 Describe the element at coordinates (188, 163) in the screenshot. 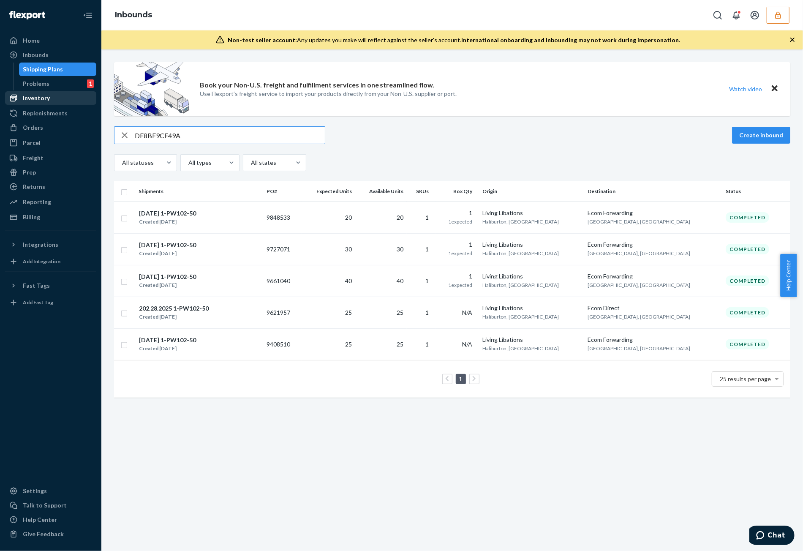

I see `input: All types` at that location.